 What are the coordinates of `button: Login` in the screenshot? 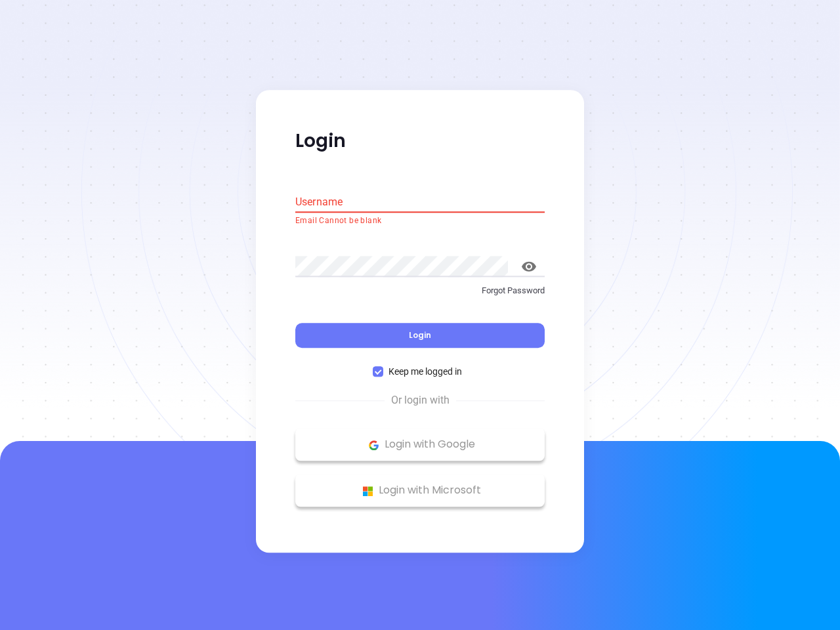 It's located at (420, 336).